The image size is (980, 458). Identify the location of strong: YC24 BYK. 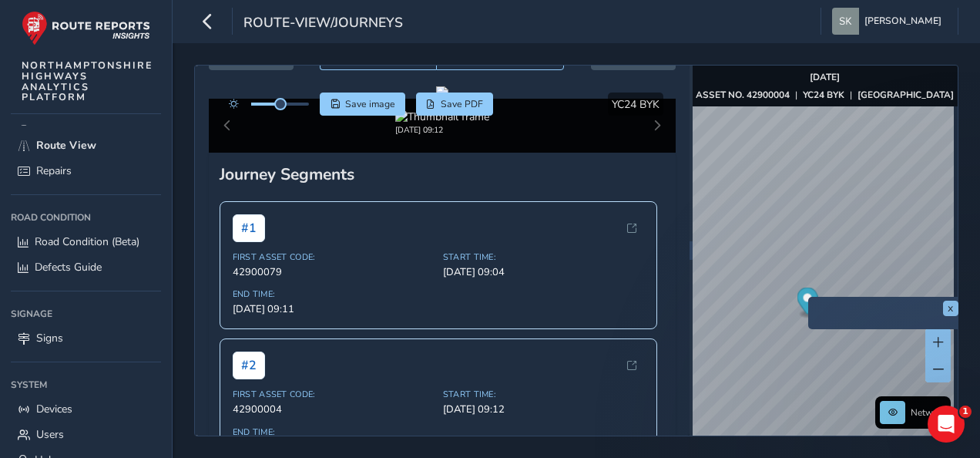
(824, 95).